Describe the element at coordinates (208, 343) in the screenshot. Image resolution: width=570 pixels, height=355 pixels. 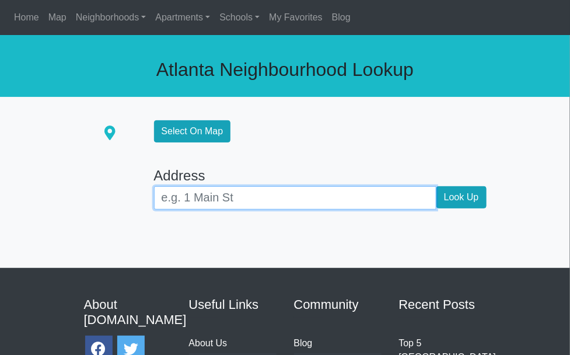
I see `a: About Us` at that location.